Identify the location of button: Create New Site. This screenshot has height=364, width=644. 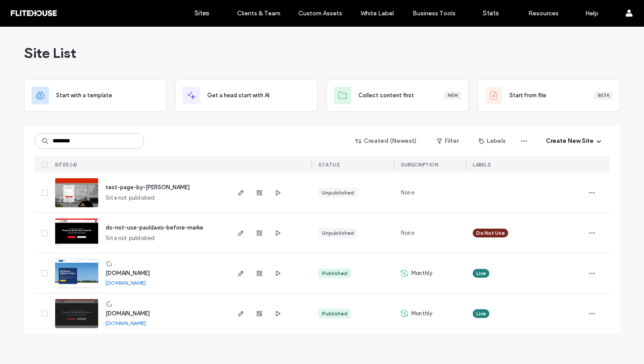
(574, 141).